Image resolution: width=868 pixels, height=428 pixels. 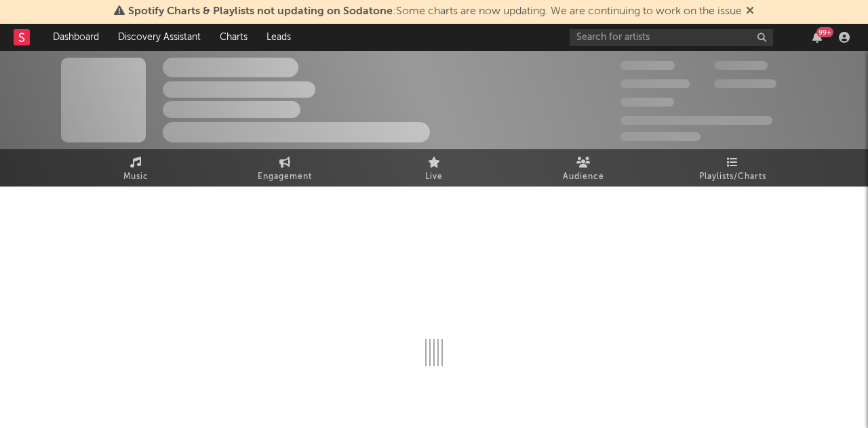 What do you see at coordinates (750, 12) in the screenshot?
I see `span: Dismiss` at bounding box center [750, 12].